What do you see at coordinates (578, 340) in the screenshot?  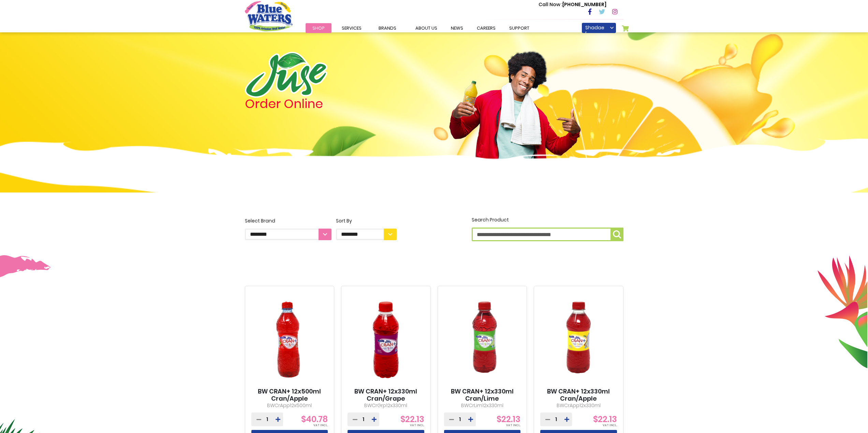 I see `img: BW CRAN+ 12x330ml Cran/Apple` at bounding box center [578, 340].